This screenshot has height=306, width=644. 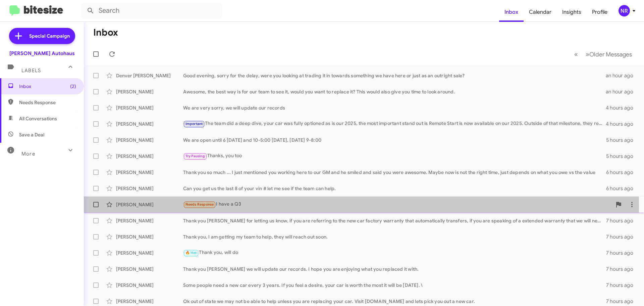 What do you see at coordinates (73, 86) in the screenshot?
I see `span: (2)` at bounding box center [73, 86].